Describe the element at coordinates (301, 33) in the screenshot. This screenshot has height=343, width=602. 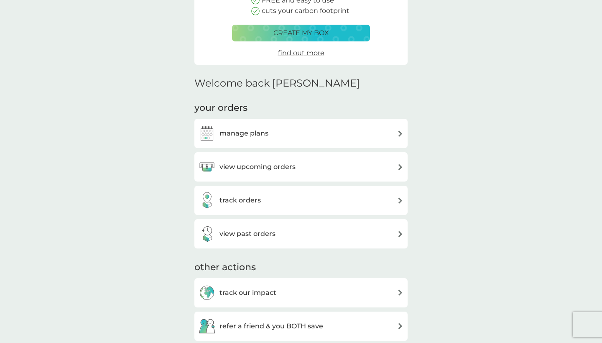
I see `p: create my box` at that location.